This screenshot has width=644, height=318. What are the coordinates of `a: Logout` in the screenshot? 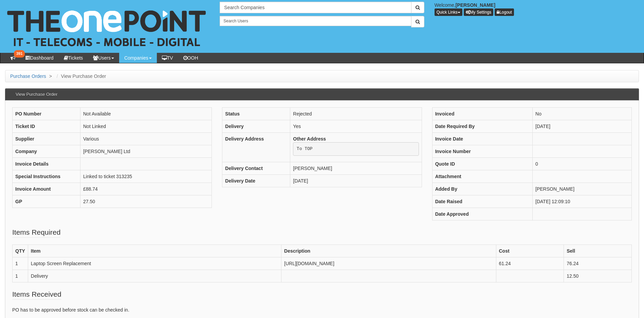 It's located at (504, 12).